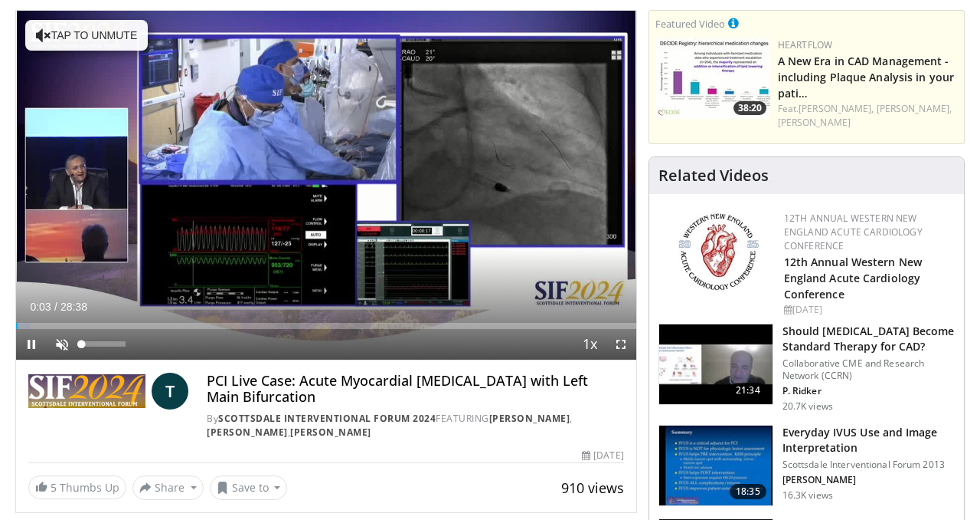 The height and width of the screenshot is (520, 980). What do you see at coordinates (62, 344) in the screenshot?
I see `button: Unmute` at bounding box center [62, 344].